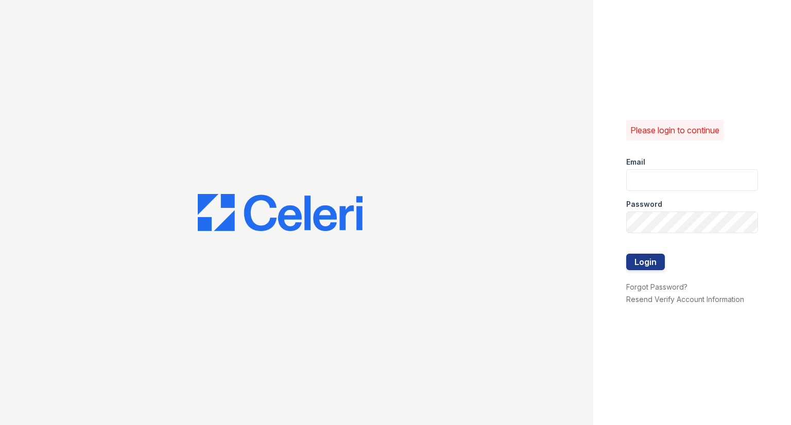 Image resolution: width=791 pixels, height=425 pixels. Describe the element at coordinates (656, 287) in the screenshot. I see `a: Forgot Password?` at that location.